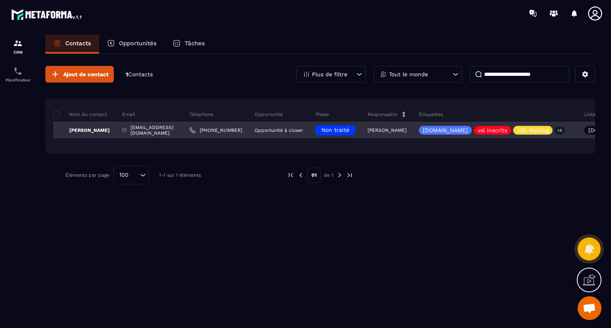 The height and width of the screenshot is (328, 611). I want to click on span: Ajout de contact, so click(86, 74).